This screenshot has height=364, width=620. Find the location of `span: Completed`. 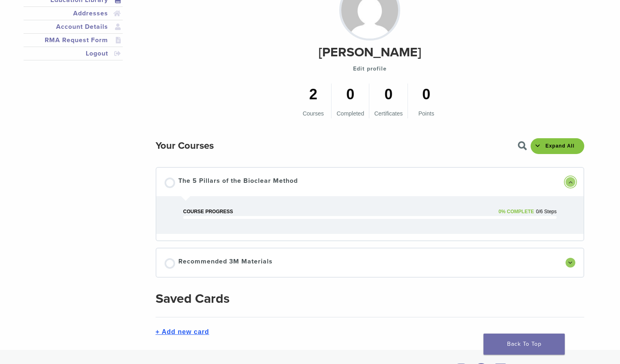

span: Completed is located at coordinates (350, 114).